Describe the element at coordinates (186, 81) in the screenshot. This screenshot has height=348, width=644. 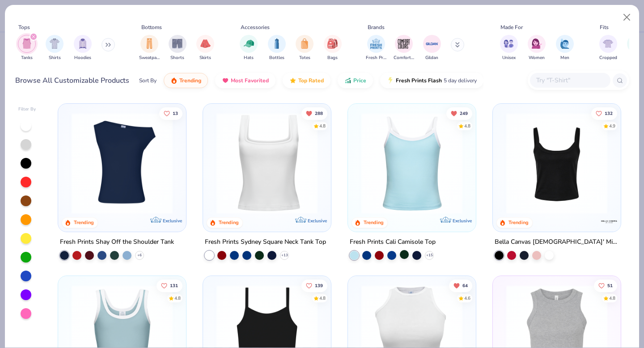
I see `button: Trending` at that location.